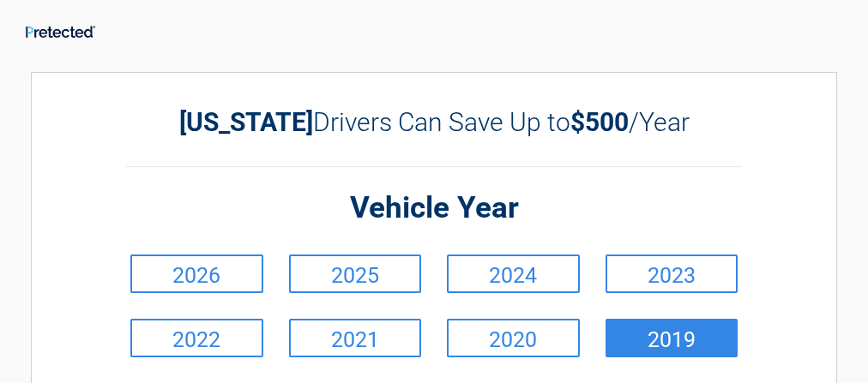  I want to click on a: 2020, so click(513, 337).